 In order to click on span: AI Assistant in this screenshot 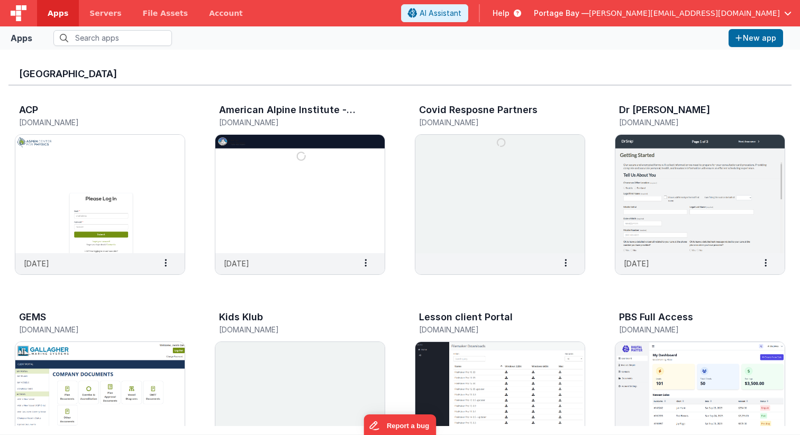, I will do `click(440, 13)`.